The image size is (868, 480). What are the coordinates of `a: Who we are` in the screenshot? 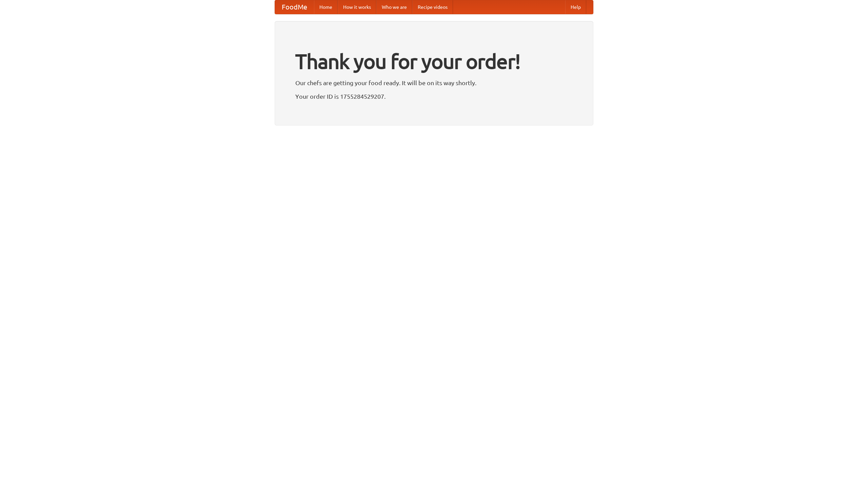 It's located at (394, 7).